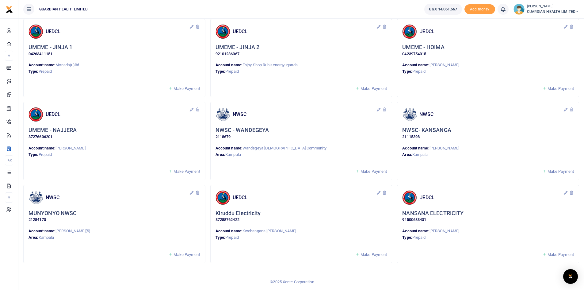 This screenshot has height=290, width=584. What do you see at coordinates (480, 9) in the screenshot?
I see `a: Add money` at bounding box center [480, 9].